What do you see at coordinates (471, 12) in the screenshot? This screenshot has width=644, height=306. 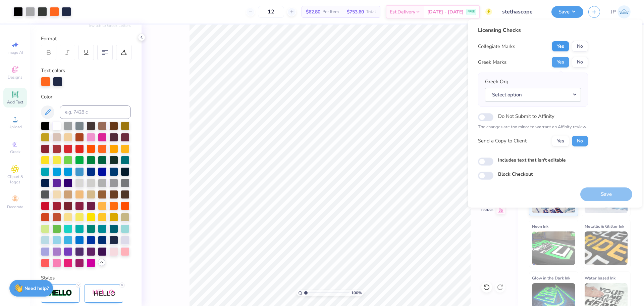 I see `span: FREE` at bounding box center [471, 12].